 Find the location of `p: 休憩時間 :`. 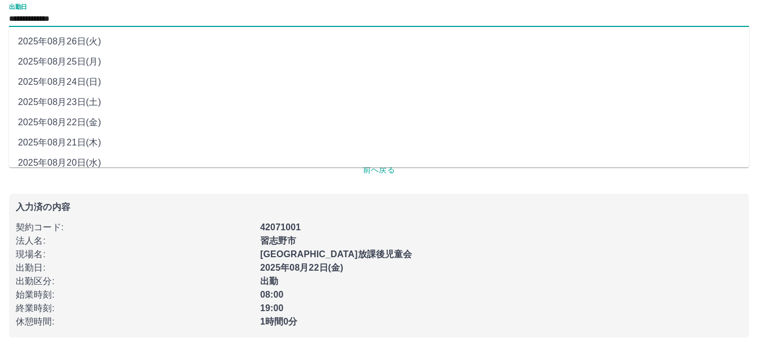

p: 休憩時間 : is located at coordinates (134, 322).